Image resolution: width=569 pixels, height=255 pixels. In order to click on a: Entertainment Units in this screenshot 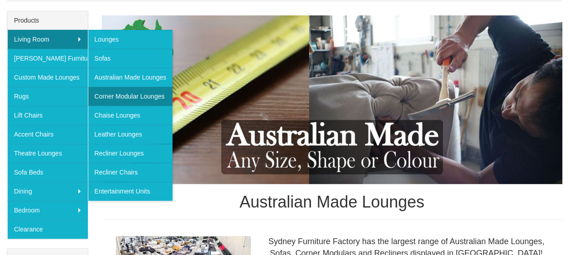, I will do `click(130, 191)`.